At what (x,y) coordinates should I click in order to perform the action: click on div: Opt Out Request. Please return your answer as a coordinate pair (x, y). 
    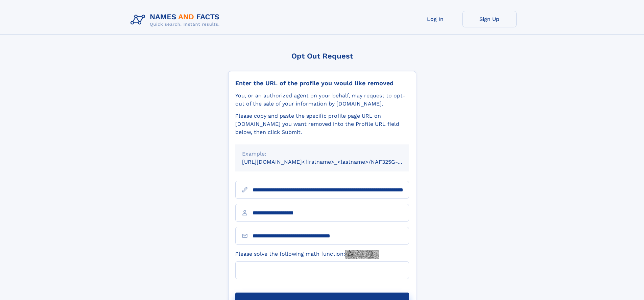
    Looking at the image, I should click on (322, 56).